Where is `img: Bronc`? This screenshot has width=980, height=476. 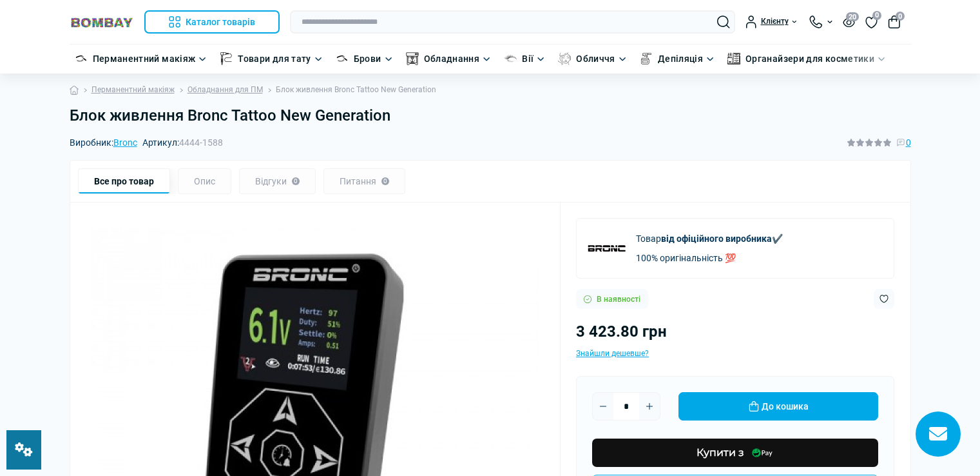
img: Bronc is located at coordinates (607, 248).